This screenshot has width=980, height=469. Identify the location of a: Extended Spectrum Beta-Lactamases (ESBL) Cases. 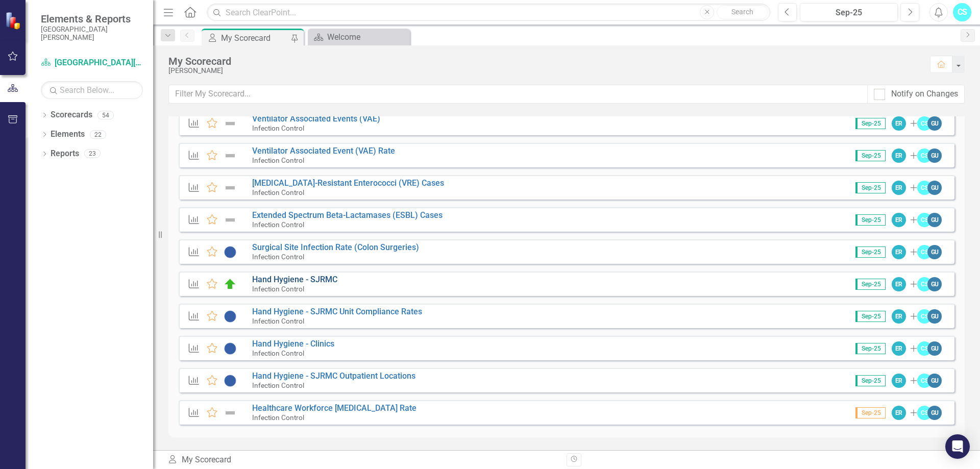
(347, 214).